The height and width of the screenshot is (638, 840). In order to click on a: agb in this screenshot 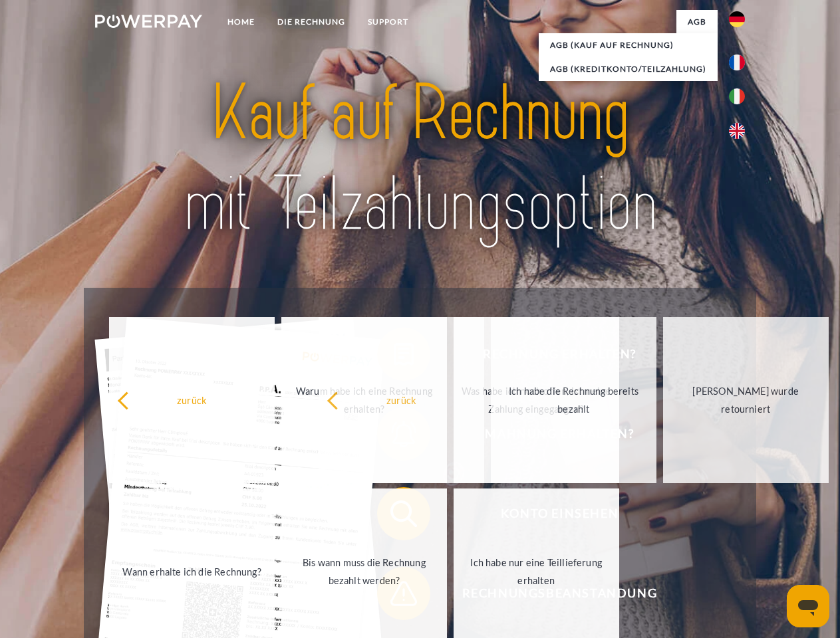, I will do `click(697, 22)`.